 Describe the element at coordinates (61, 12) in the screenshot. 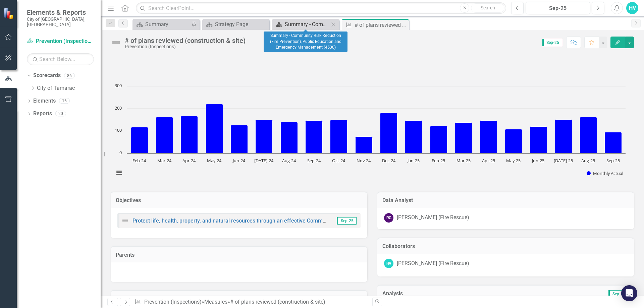

I see `span: Elements & Reports` at that location.